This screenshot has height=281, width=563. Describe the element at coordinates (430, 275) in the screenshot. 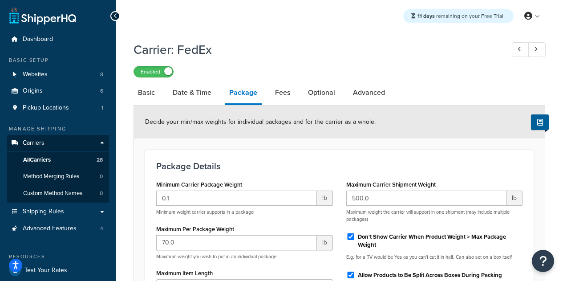

I see `label: Allow Products to Be Split Across Boxes During Packing` at that location.